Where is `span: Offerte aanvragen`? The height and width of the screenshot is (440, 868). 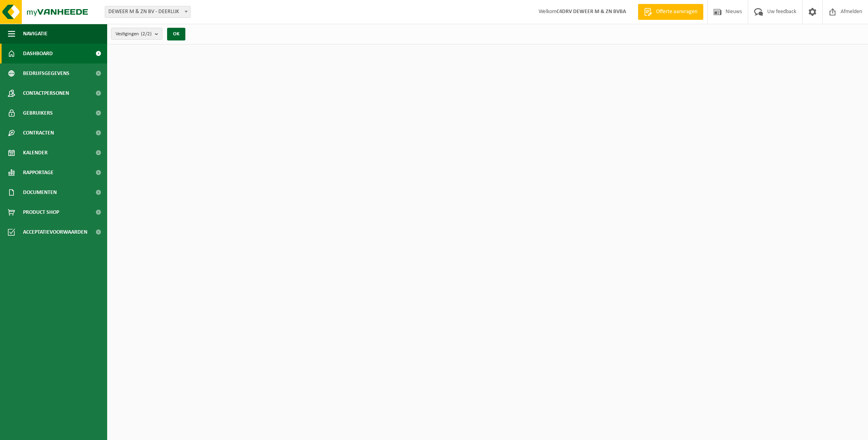
span: Offerte aanvragen is located at coordinates (677, 12).